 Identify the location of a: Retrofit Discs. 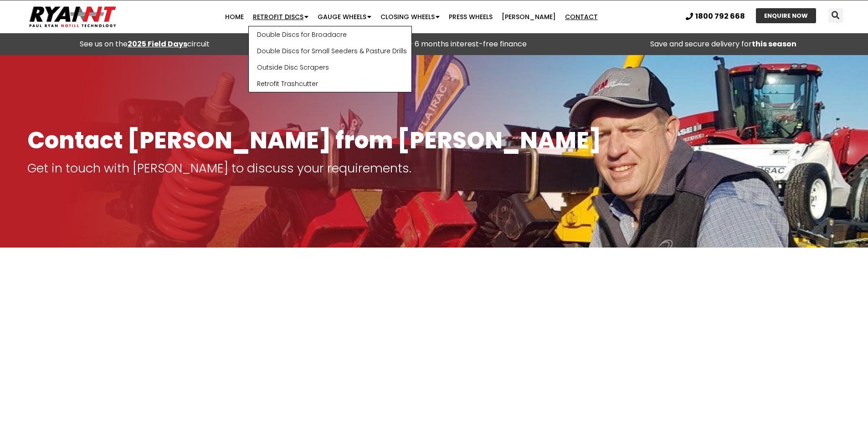
(281, 17).